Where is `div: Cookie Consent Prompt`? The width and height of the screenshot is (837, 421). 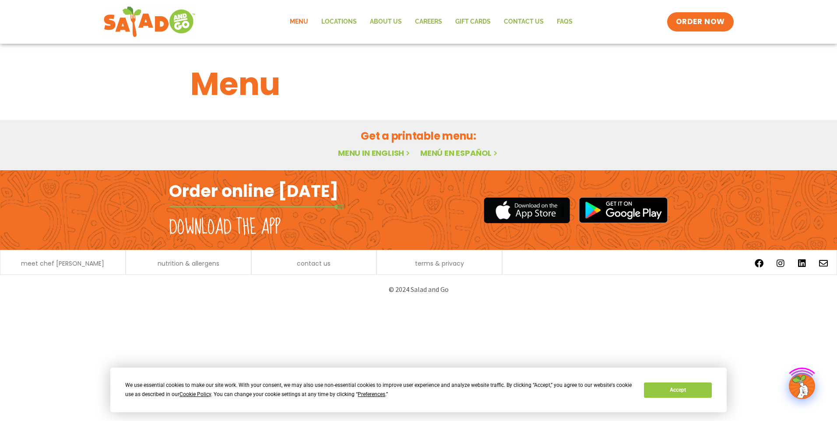
div: Cookie Consent Prompt is located at coordinates (418, 390).